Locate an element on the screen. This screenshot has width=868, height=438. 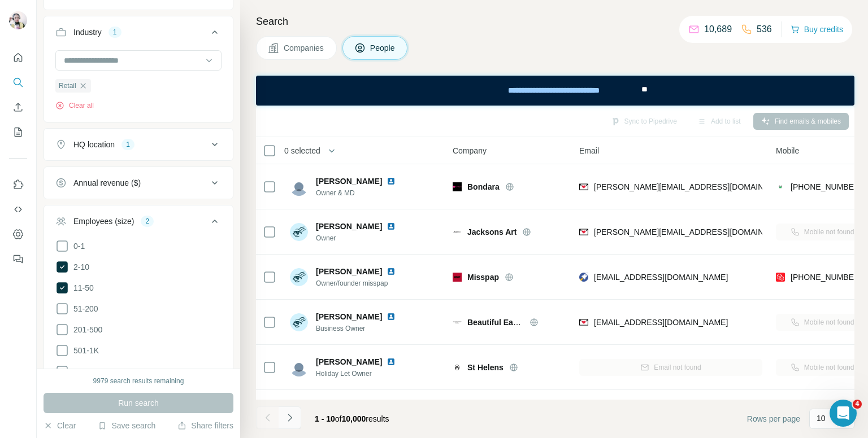
span: of is located at coordinates (339, 419).